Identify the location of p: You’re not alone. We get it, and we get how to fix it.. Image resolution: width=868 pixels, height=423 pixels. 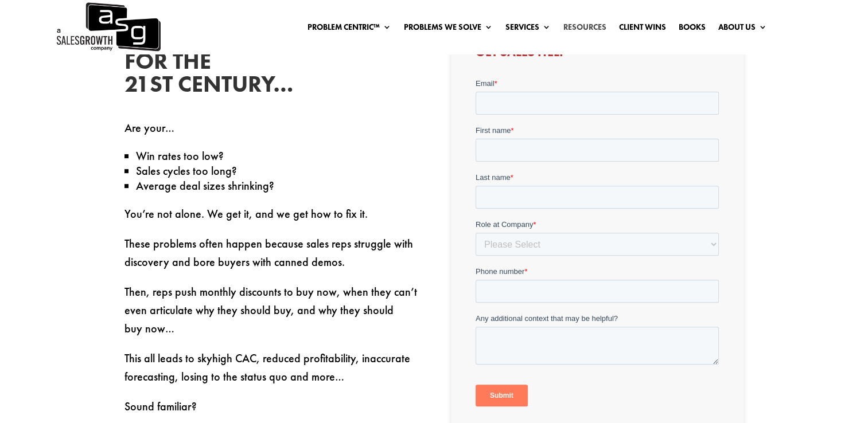
(271, 220).